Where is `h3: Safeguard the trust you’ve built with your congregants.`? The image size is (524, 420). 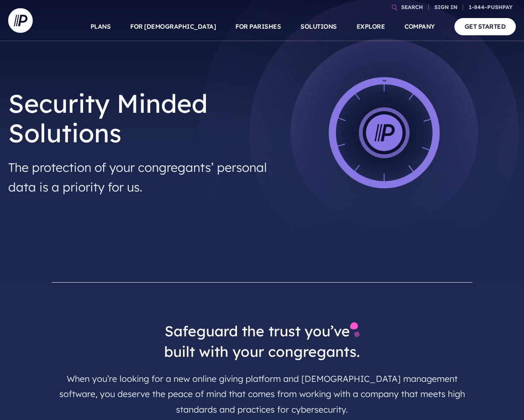 h3: Safeguard the trust you’ve built with your congregants. is located at coordinates (262, 342).